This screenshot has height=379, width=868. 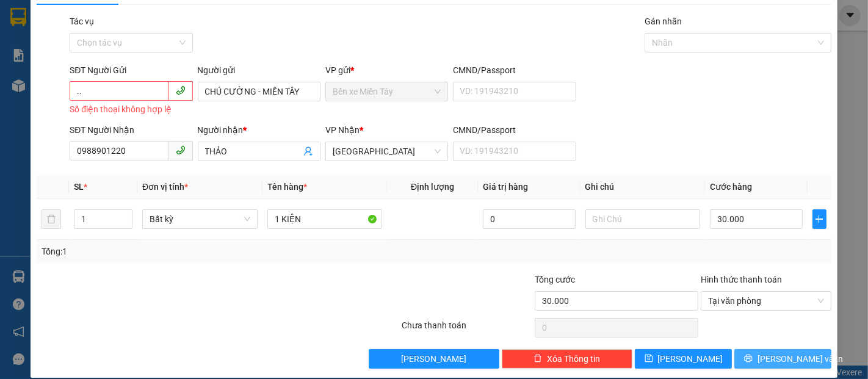 What do you see at coordinates (82, 22) in the screenshot?
I see `label: Tác vụ` at bounding box center [82, 22].